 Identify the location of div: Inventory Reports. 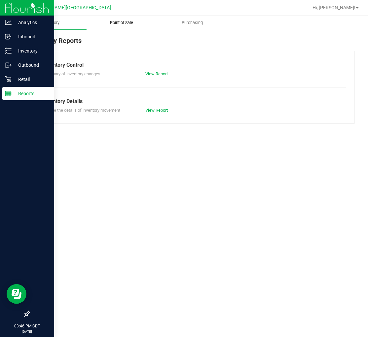
(192, 43).